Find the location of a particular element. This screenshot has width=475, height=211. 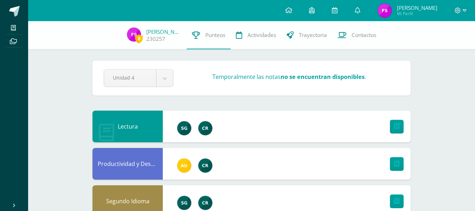

span: Contactos is located at coordinates (364, 35).